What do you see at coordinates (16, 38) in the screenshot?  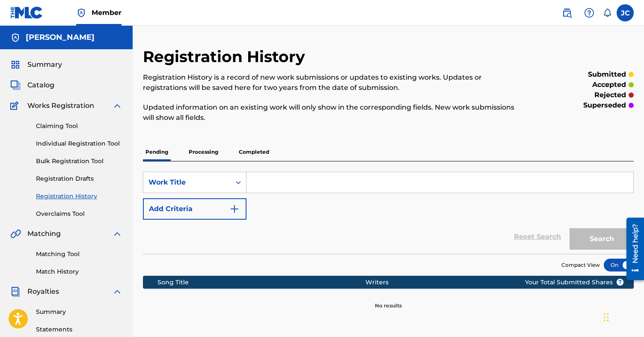 I see `img: Accounts` at bounding box center [16, 38].